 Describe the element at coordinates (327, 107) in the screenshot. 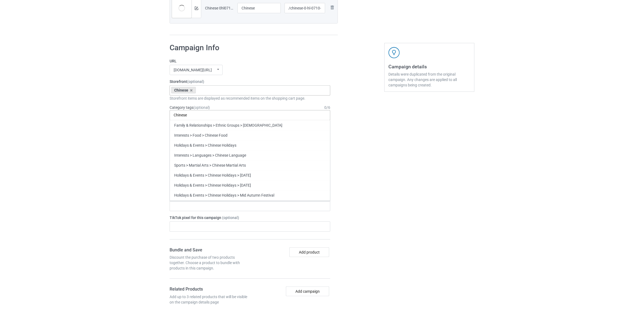

I see `div: 0 / 6` at that location.